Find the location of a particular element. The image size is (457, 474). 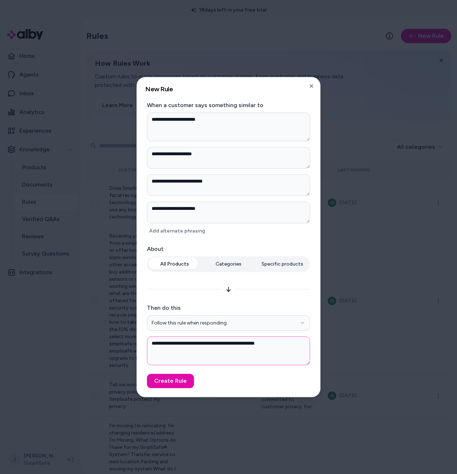

h2: New Rule is located at coordinates (228, 89).